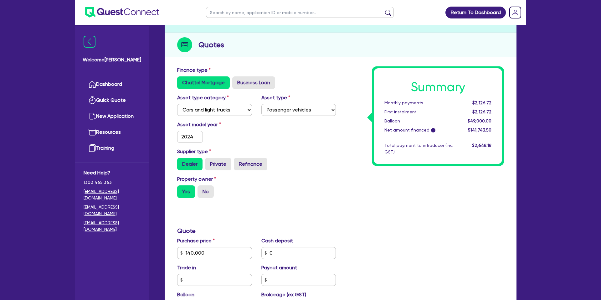 This screenshot has width=601, height=300. I want to click on a: Quick Quote, so click(112, 100).